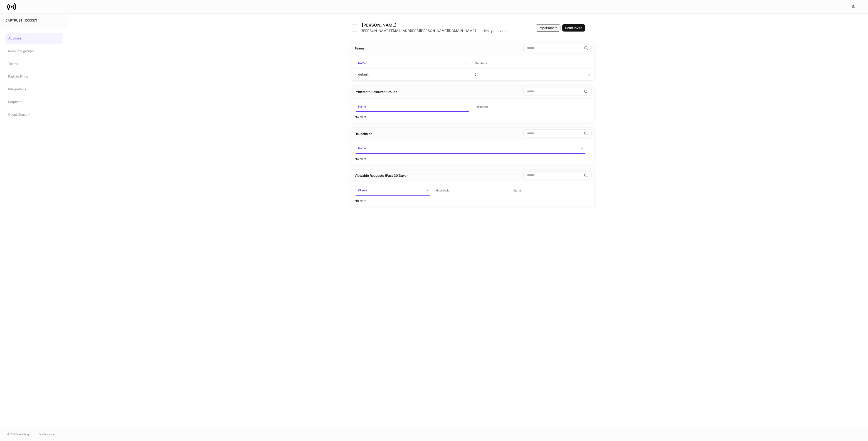  What do you see at coordinates (34, 77) in the screenshot?
I see `a: Partner Firms` at bounding box center [34, 77].